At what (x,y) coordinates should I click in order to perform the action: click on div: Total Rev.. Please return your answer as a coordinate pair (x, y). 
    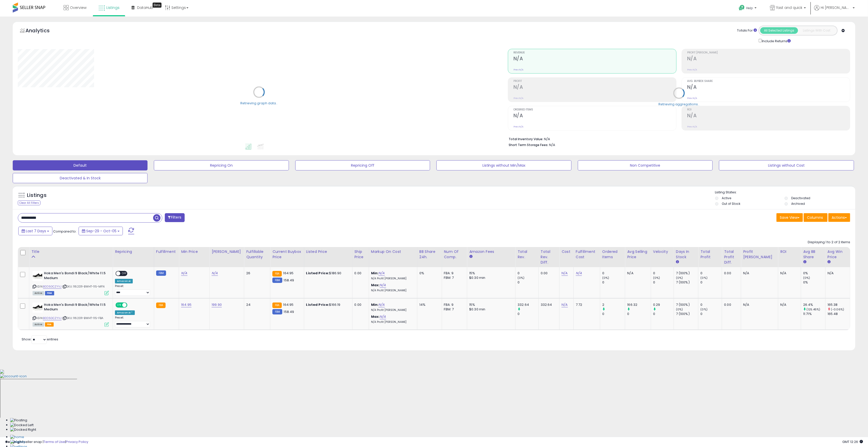
    Looking at the image, I should click on (527, 254).